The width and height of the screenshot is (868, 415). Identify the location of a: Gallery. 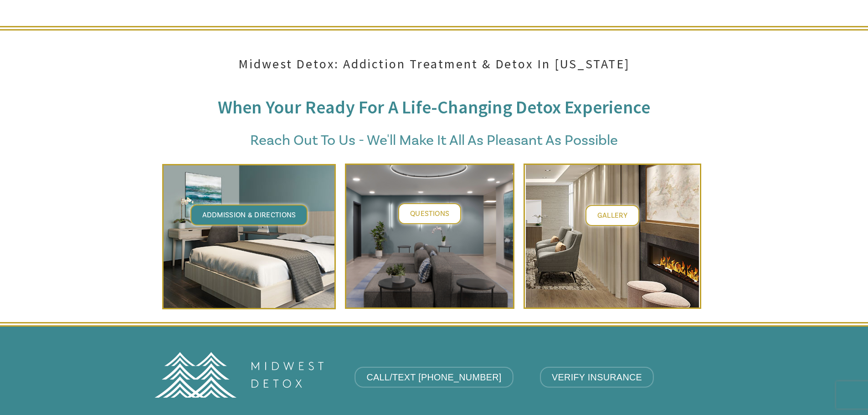
(612, 215).